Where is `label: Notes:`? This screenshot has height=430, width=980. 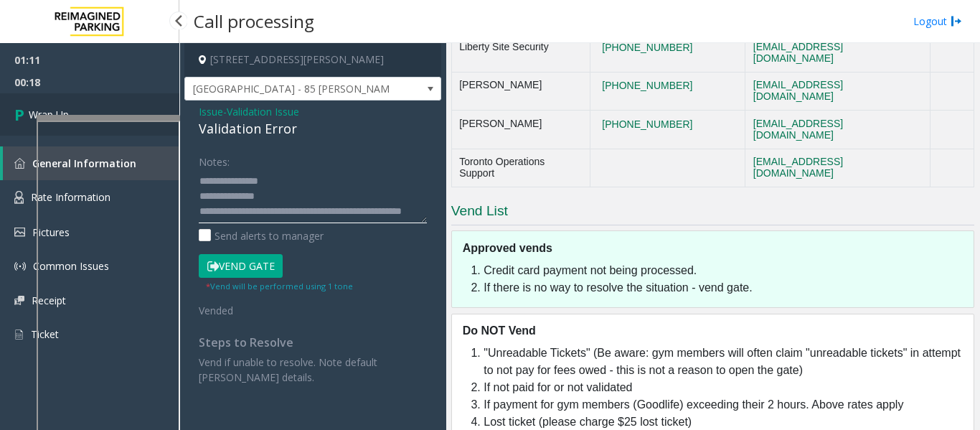 label: Notes: is located at coordinates (214, 160).